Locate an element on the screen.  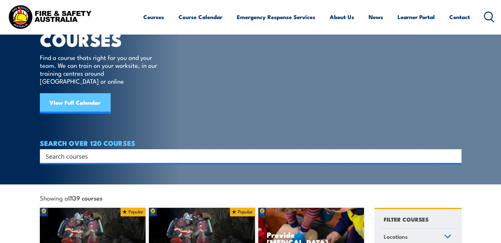
a: Learner Portal is located at coordinates (416, 17).